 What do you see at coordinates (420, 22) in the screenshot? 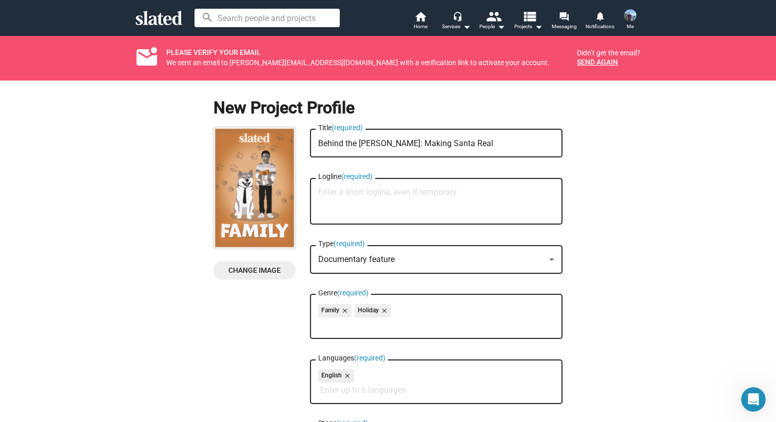
I see `a: Home` at bounding box center [420, 22].